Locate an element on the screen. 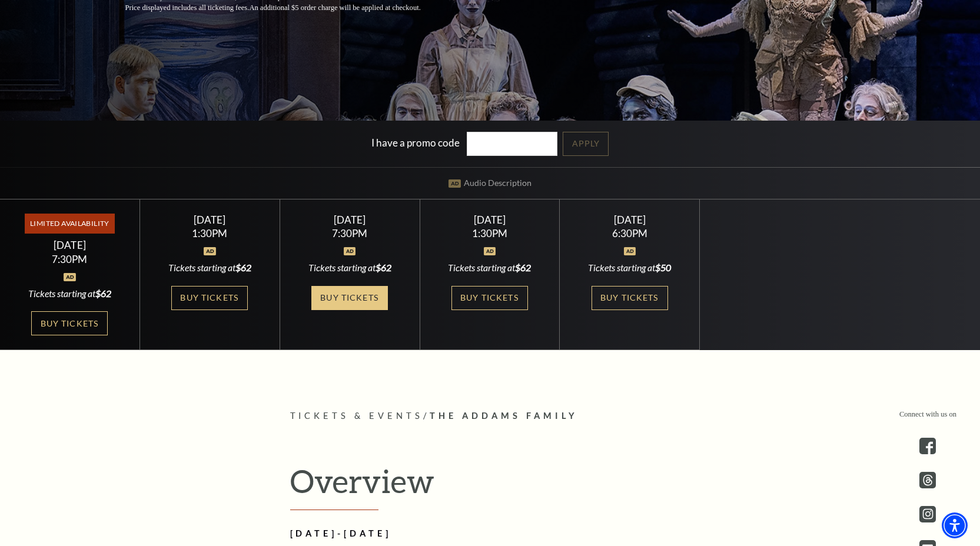 The height and width of the screenshot is (546, 980). a: threads.com - open in a new tab is located at coordinates (927, 480).